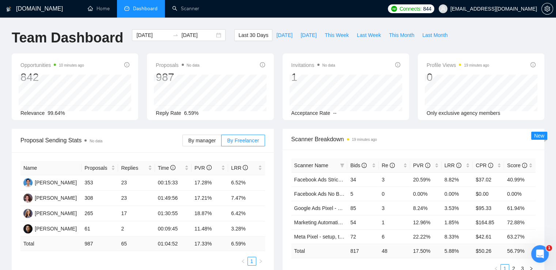 The width and height of the screenshot is (556, 270). Describe the element at coordinates (136, 168) in the screenshot. I see `th: Replies` at that location.